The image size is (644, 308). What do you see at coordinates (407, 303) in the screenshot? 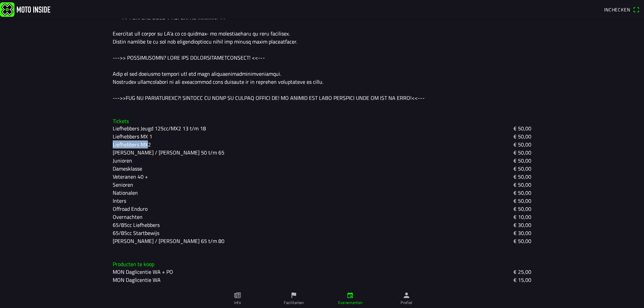
I see `ion-label: Profiel` at bounding box center [407, 303].